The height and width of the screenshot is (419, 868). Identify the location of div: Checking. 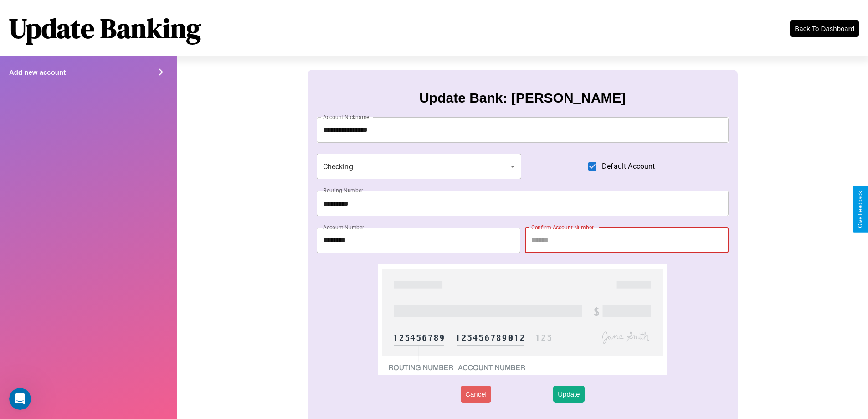
(419, 166).